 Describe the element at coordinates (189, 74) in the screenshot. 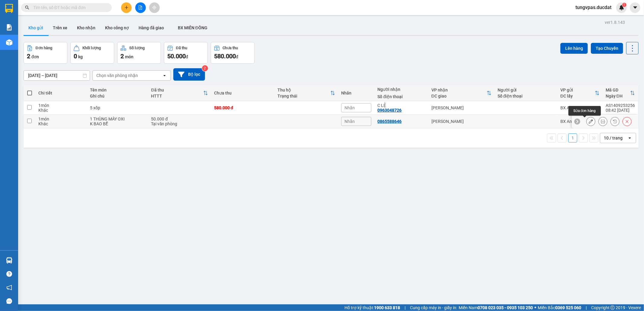

I see `button: Bộ lọc` at that location.